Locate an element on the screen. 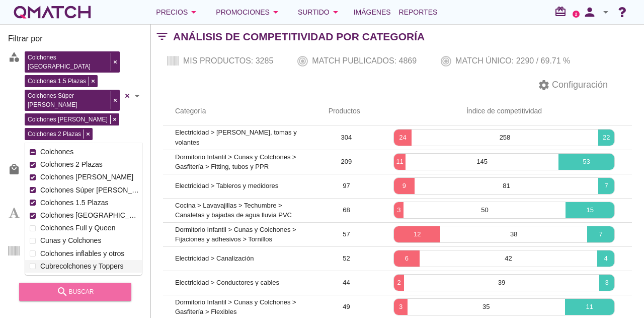 This screenshot has height=318, width=644. button: Precios is located at coordinates (177, 12).